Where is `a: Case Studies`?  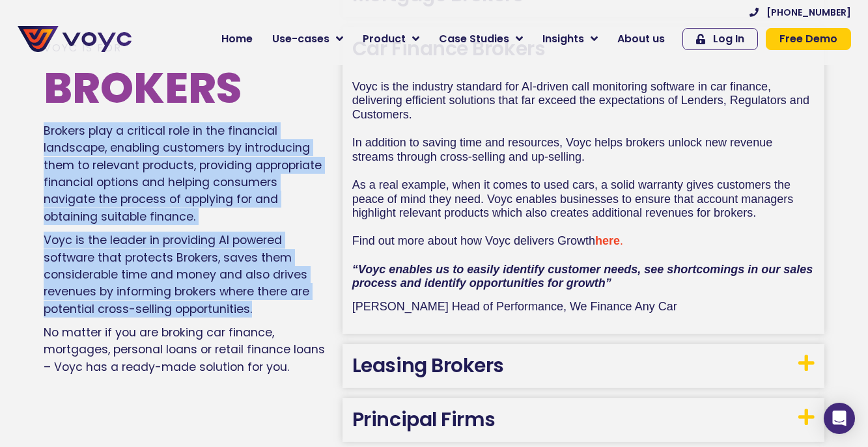 a: Case Studies is located at coordinates (481, 39).